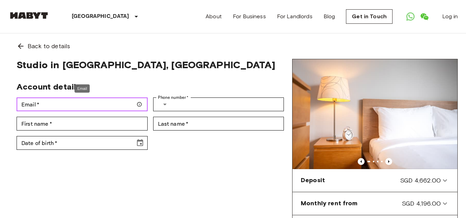 Image resolution: width=466 pixels, height=218 pixels. I want to click on a: Back to details, so click(233, 46).